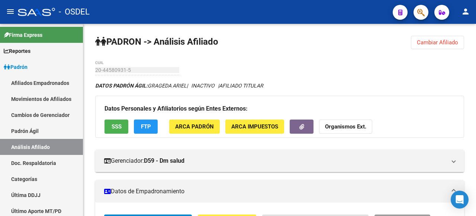 The image size is (476, 216). What do you see at coordinates (179, 86) in the screenshot?
I see `i: | INACTIVO |` at bounding box center [179, 86].